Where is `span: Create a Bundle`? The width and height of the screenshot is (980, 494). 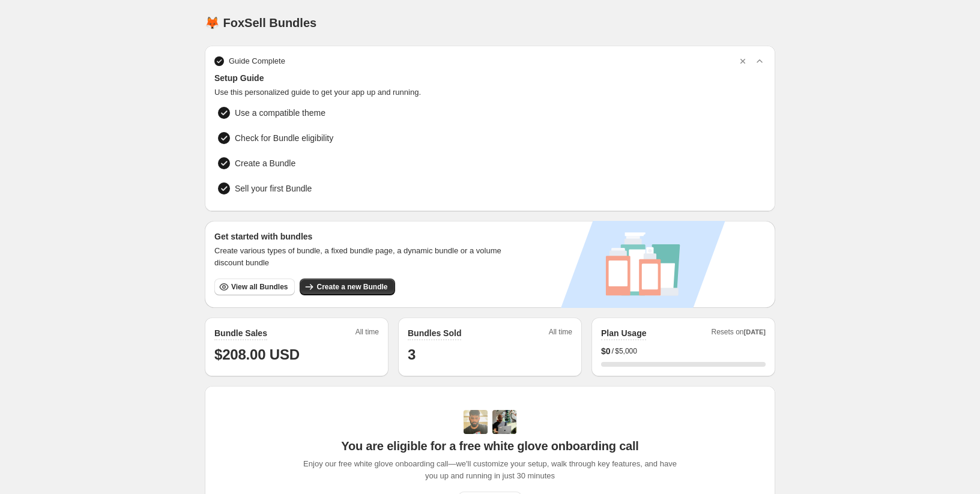 span: Create a Bundle is located at coordinates (265, 164).